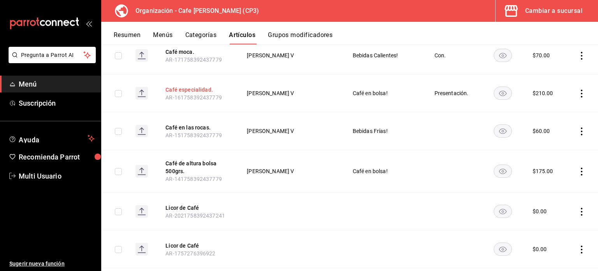 Image resolution: width=598 pixels, height=271 pixels. What do you see at coordinates (384, 55) in the screenshot?
I see `span: Bebidas Calientes!` at bounding box center [384, 55].